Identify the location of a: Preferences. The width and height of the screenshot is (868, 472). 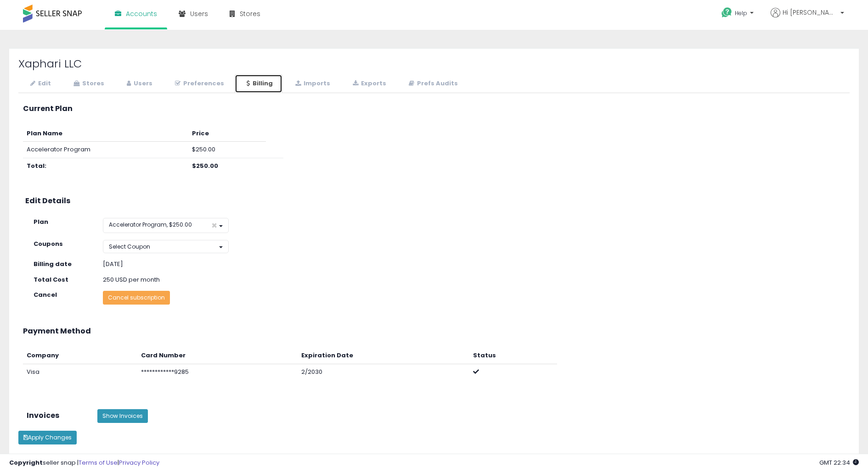
(198, 84).